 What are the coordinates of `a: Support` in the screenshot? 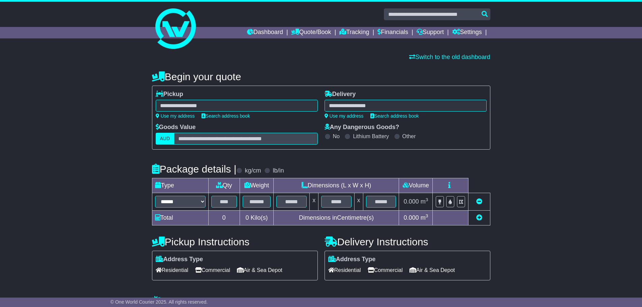 It's located at (430, 33).